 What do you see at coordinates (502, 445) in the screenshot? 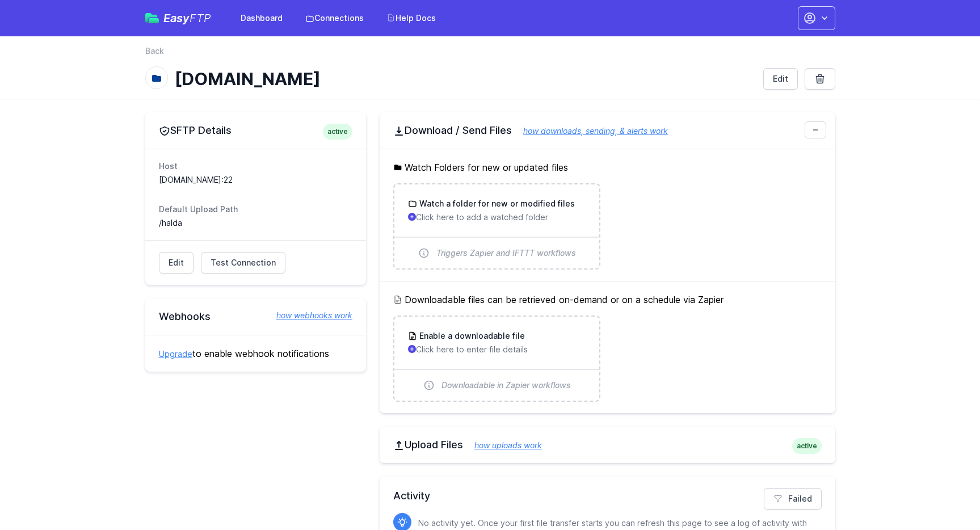
I see `a: how uploads work` at bounding box center [502, 445].